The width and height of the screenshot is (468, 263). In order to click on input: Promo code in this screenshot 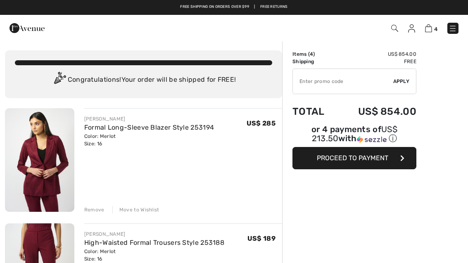, I will do `click(343, 81)`.